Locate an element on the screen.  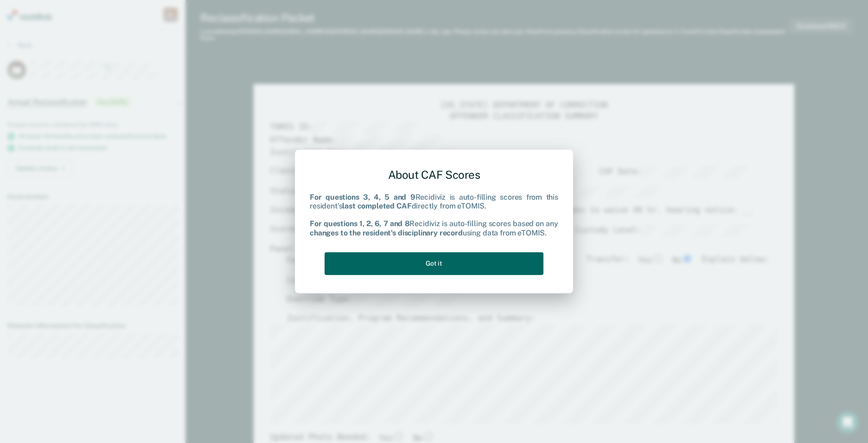
div: Recidiviz is auto-filling scores from this resident's directly from eTOMIS. Recidiviz is auto-fil... is located at coordinates (434, 215).